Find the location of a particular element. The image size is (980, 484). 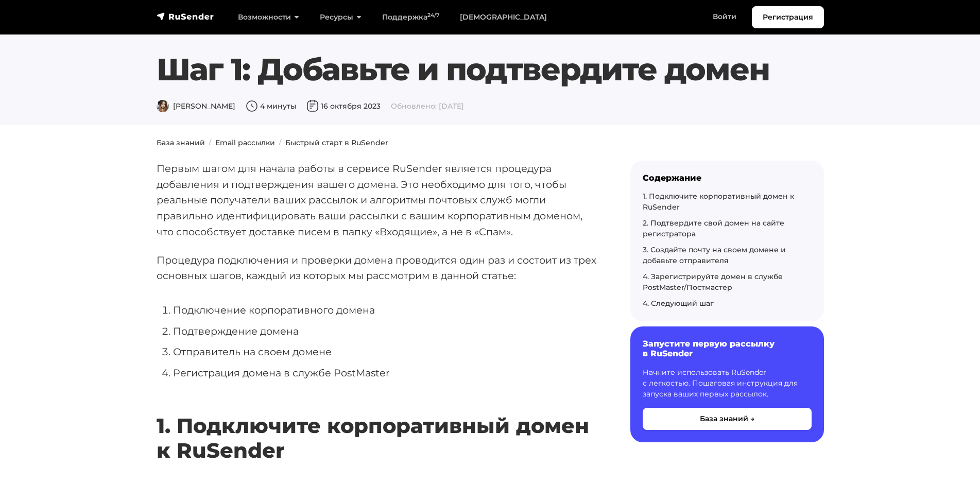

a: Ресурсы is located at coordinates (340, 17).